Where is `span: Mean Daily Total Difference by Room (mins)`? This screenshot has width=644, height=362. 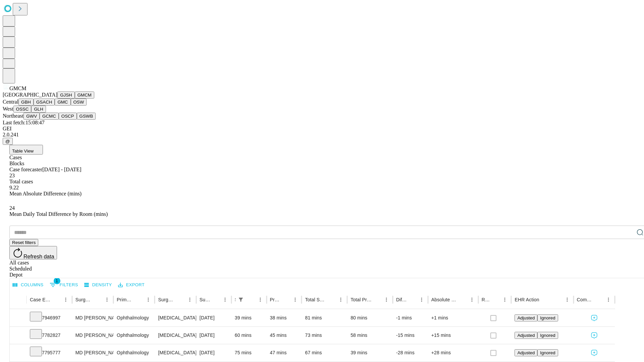
span: Mean Daily Total Difference by Room (mins) is located at coordinates (58, 214).